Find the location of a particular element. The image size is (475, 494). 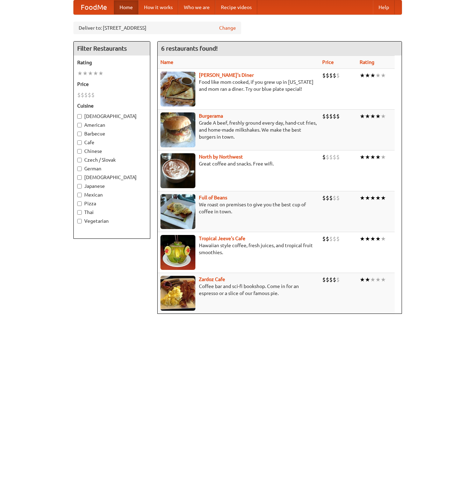

p: Grade A beef, freshly ground every day, hand-cut fries, and home-made milkshakes. We make the bes... is located at coordinates (238, 130).